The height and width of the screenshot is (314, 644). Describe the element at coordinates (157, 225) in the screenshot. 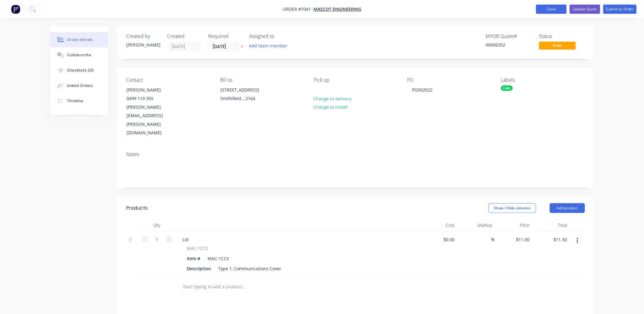

I see `div: Qty` at that location.